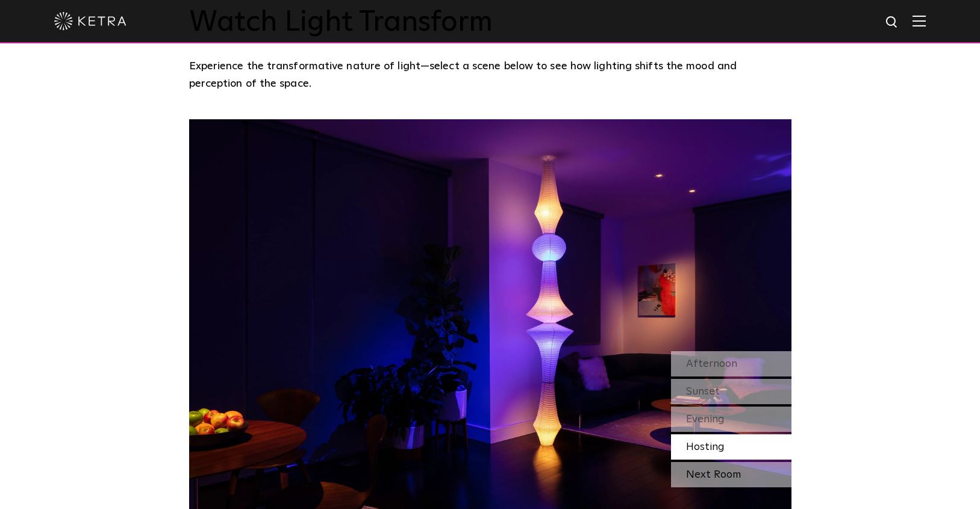 The width and height of the screenshot is (980, 509). What do you see at coordinates (705, 419) in the screenshot?
I see `span: Evening` at bounding box center [705, 419].